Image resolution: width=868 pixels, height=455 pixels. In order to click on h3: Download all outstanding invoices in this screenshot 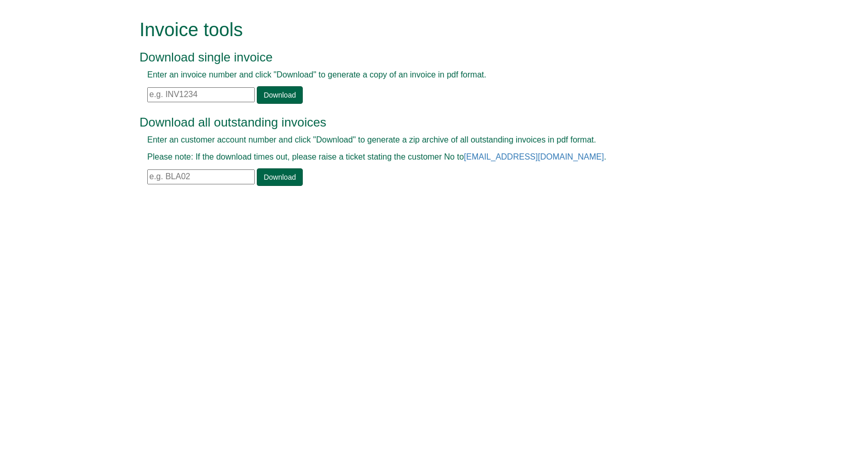, I will do `click(422, 122)`.